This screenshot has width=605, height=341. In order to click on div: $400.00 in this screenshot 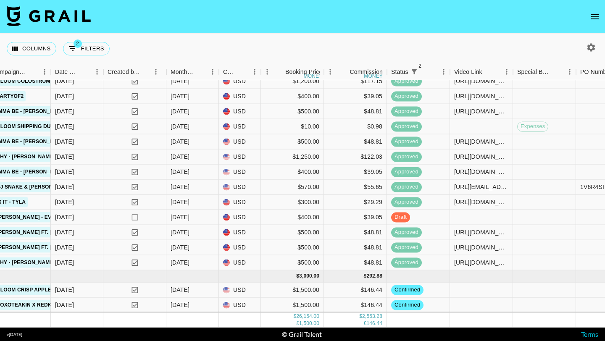, I will do `click(292, 97)`.